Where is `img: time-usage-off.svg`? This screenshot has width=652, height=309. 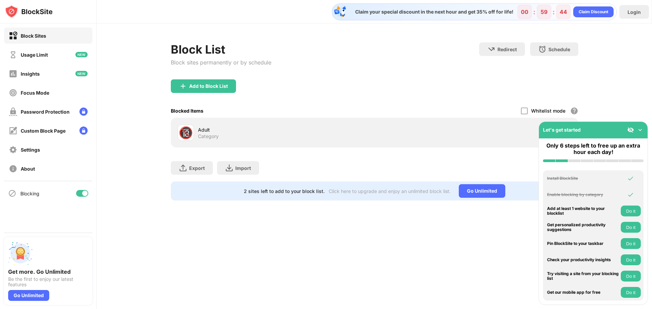 img: time-usage-off.svg is located at coordinates (13, 55).